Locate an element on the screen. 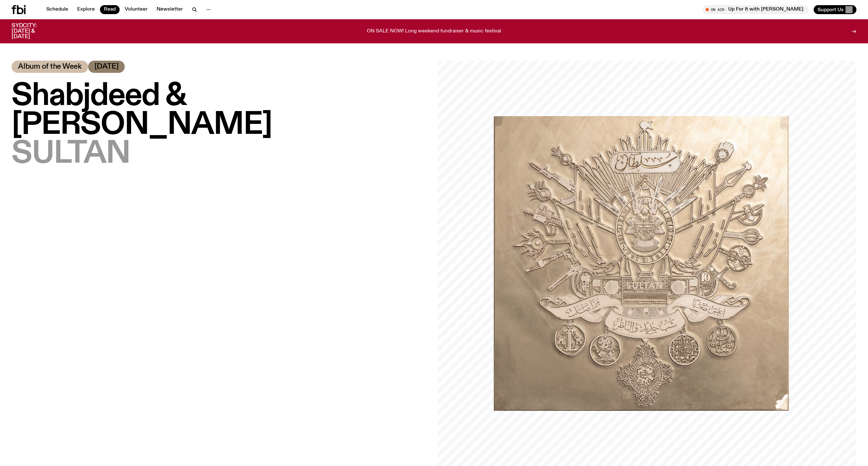 The image size is (868, 466). button: Support Us is located at coordinates (835, 10).